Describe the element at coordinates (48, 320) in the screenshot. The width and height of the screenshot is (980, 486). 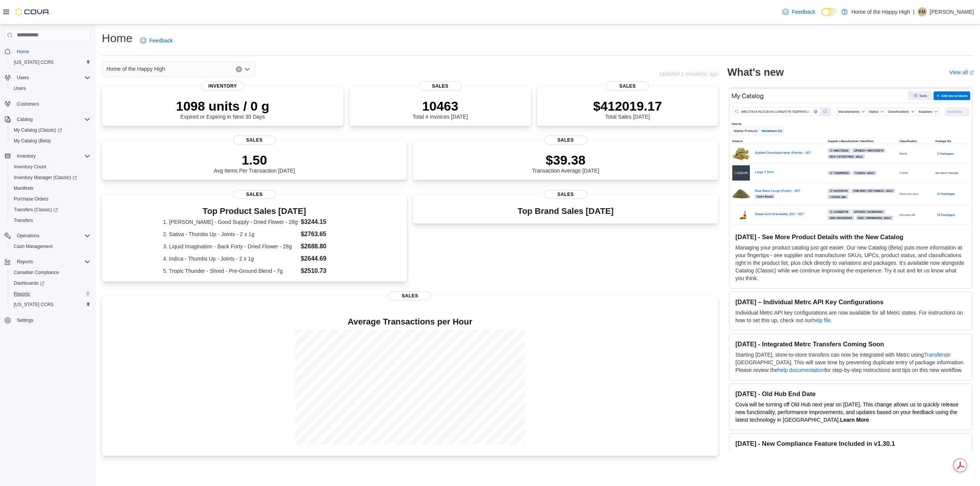
I see `button: Settings` at that location.